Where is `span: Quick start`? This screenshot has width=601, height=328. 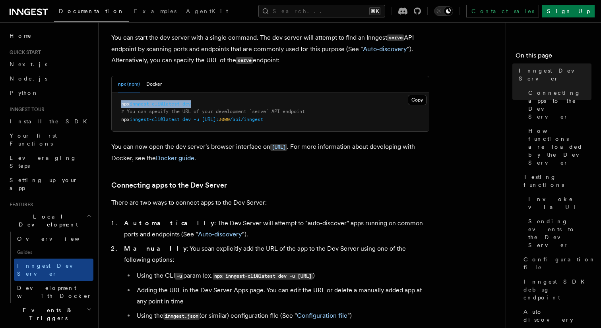
span: Quick start is located at coordinates (23, 52).